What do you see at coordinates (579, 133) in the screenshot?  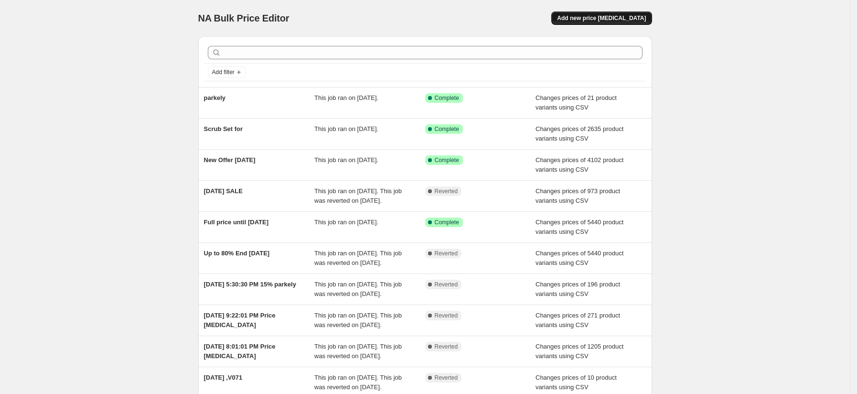 I see `span: Changes prices of 2635 product variants using CSV` at bounding box center [579, 133].